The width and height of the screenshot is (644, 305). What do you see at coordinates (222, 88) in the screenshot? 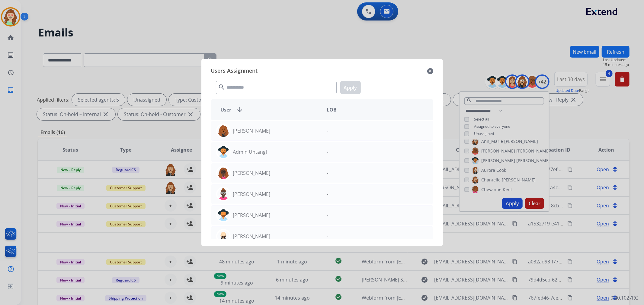
I see `mat-icon: search` at bounding box center [222, 88].